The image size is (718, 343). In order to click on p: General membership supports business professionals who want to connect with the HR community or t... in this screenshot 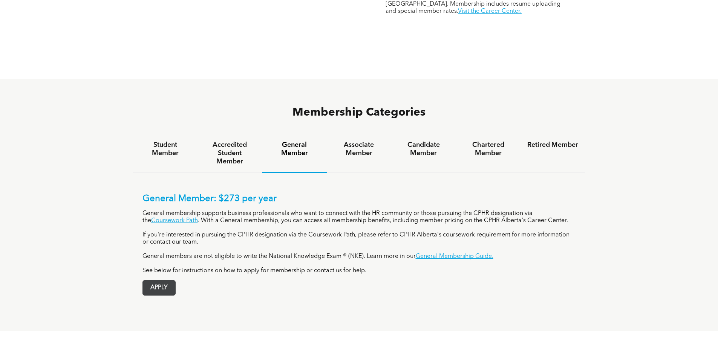, I will do `click(359, 217)`.